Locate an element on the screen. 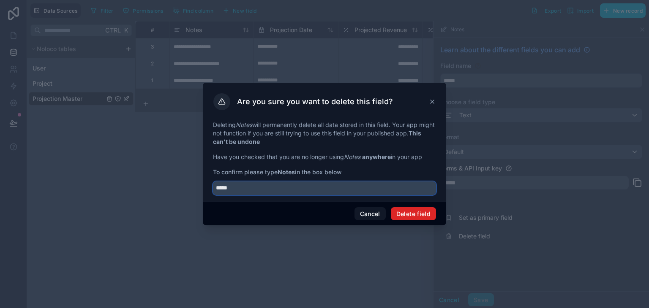 This screenshot has height=308, width=649. p: Have you checked that you are no longer using in your app is located at coordinates (324, 157).